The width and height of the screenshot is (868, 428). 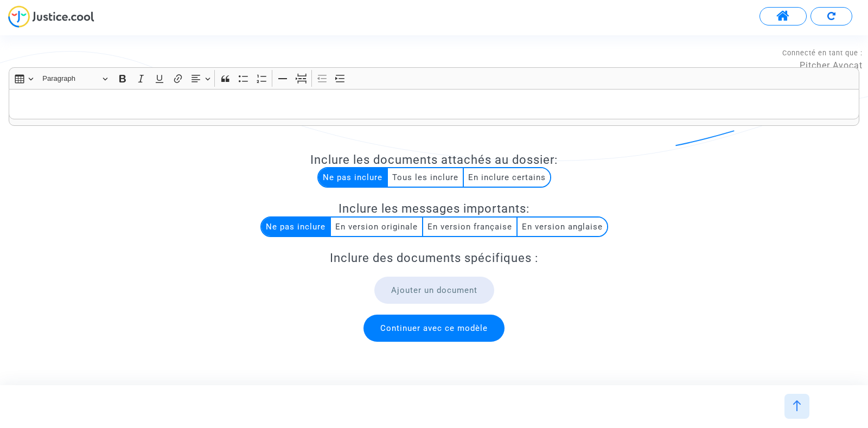 What do you see at coordinates (434, 78) in the screenshot?
I see `div: Editor toolbar` at bounding box center [434, 78].